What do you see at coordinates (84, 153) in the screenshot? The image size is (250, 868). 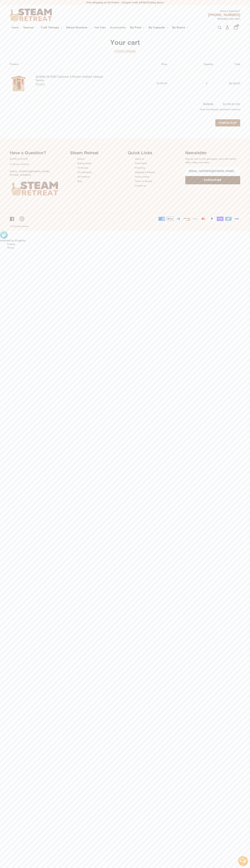 I see `p: Steam Retreat` at bounding box center [84, 153].